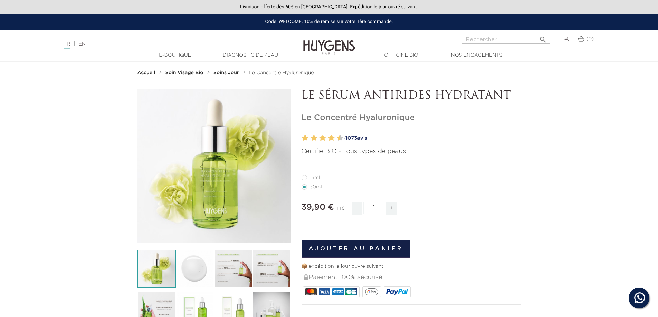  What do you see at coordinates (340, 211) in the screenshot?
I see `div: TTC` at bounding box center [340, 211].